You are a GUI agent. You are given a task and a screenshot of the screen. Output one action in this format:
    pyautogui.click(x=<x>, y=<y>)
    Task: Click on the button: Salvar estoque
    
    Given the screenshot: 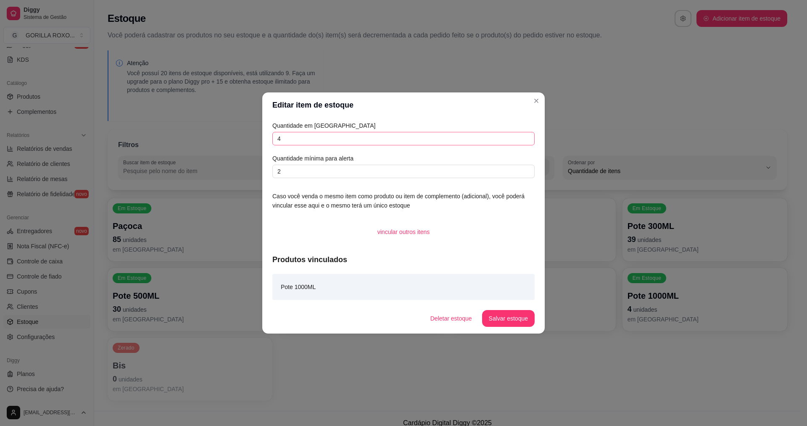 What is the action you would take?
    pyautogui.click(x=508, y=319)
    